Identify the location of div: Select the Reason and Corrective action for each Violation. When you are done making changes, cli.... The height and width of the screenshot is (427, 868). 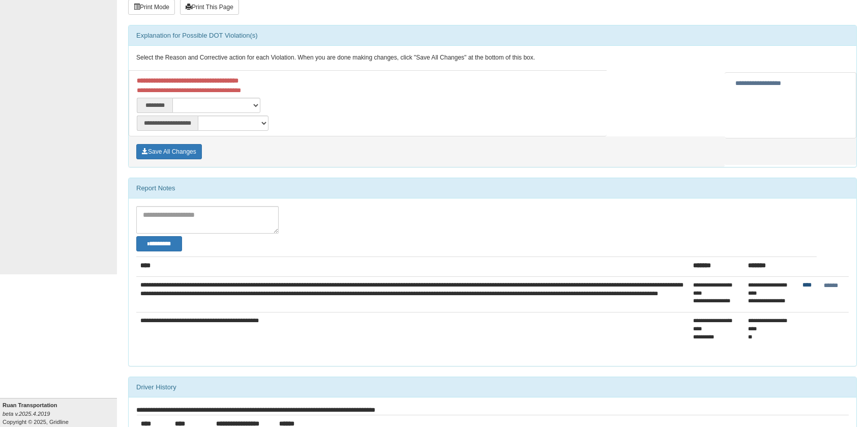
(492, 58).